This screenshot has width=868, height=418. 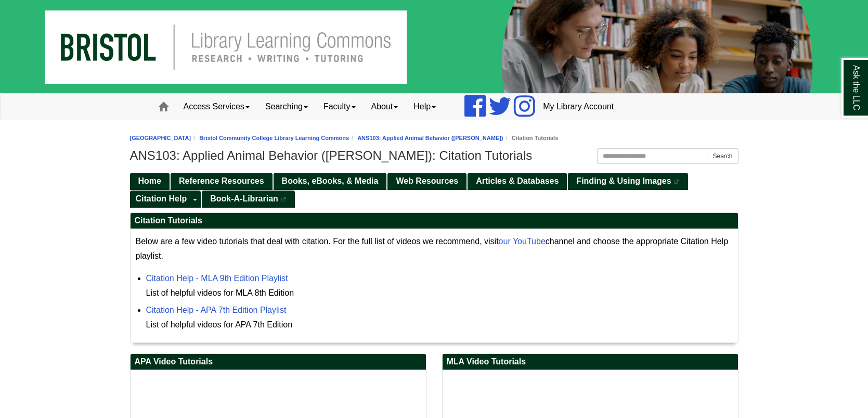 What do you see at coordinates (425, 107) in the screenshot?
I see `a: Help` at bounding box center [425, 107].